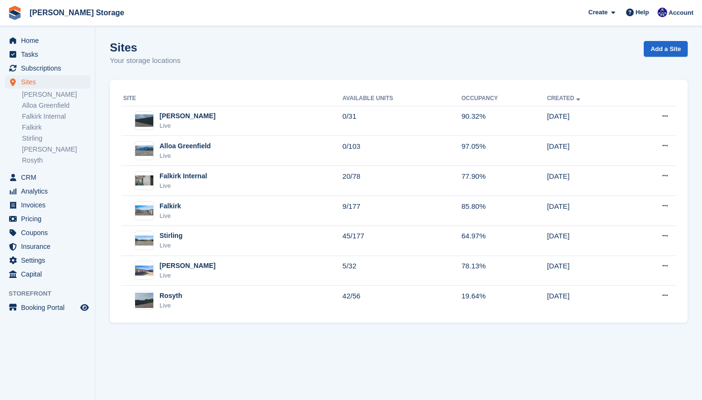 Image resolution: width=702 pixels, height=400 pixels. What do you see at coordinates (170, 206) in the screenshot?
I see `div: Falkirk` at bounding box center [170, 206].